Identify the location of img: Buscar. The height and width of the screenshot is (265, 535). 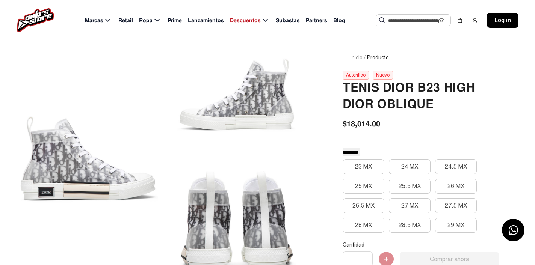
(382, 20).